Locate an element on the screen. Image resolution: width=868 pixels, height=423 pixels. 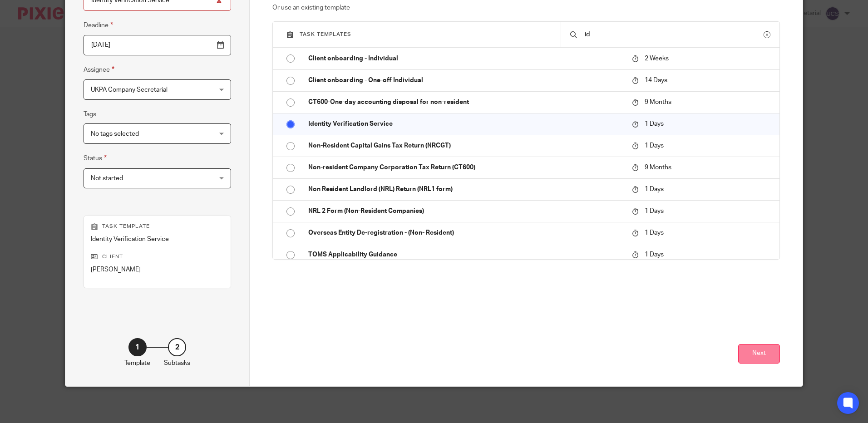
label: Assignee is located at coordinates (99, 69).